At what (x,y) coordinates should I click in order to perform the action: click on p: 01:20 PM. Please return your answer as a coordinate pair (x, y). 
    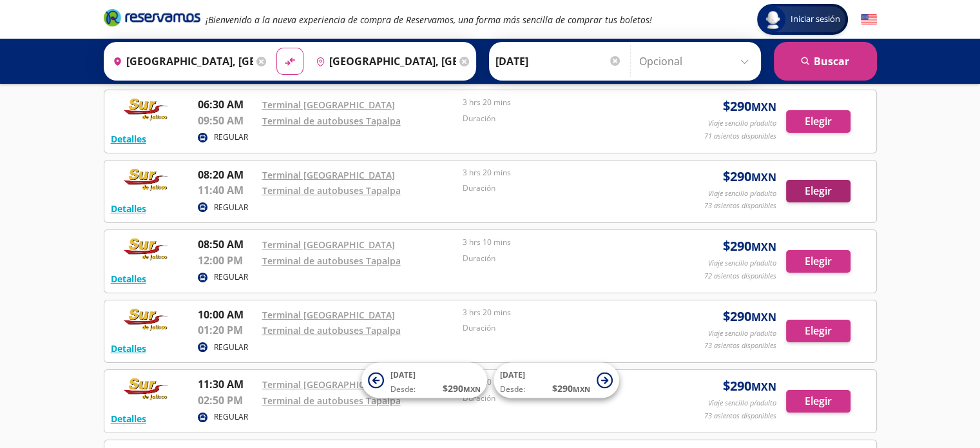
    Looking at the image, I should click on (227, 330).